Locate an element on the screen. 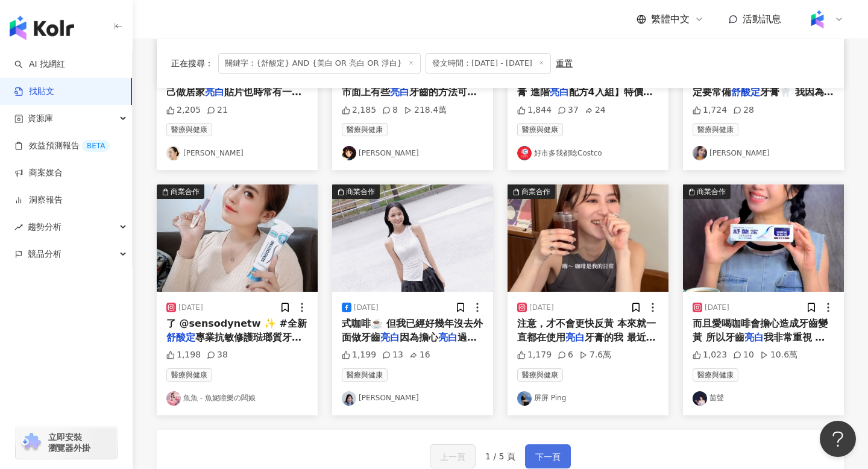  a: chrome extension立即安裝 瀏覽器外掛 is located at coordinates (67, 443).